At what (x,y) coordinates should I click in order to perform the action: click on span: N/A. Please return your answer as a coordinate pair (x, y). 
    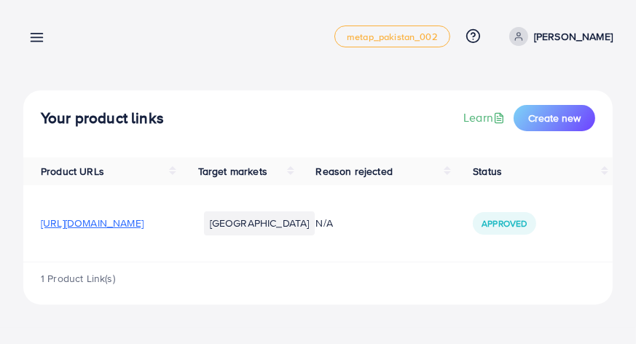
    Looking at the image, I should click on (324, 223).